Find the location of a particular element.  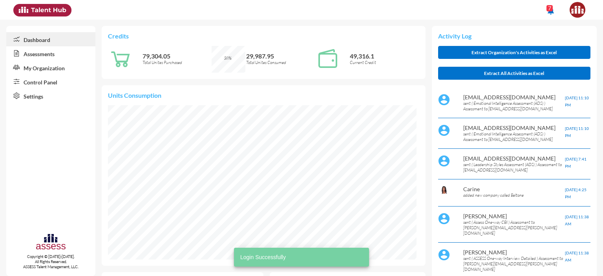

img: assesscompany-logo.png is located at coordinates (51, 242).